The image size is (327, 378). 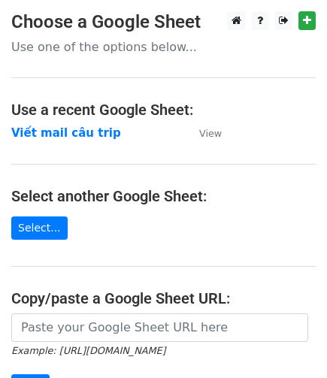 I want to click on small: View, so click(x=211, y=133).